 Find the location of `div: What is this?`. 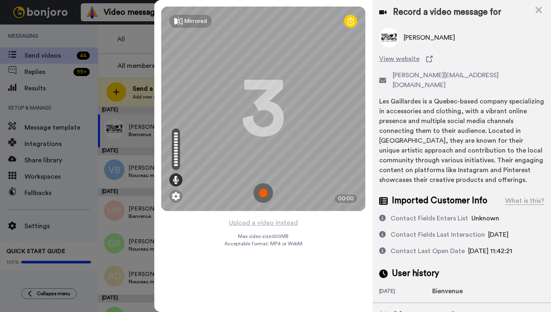

div: What is this? is located at coordinates (525, 201).